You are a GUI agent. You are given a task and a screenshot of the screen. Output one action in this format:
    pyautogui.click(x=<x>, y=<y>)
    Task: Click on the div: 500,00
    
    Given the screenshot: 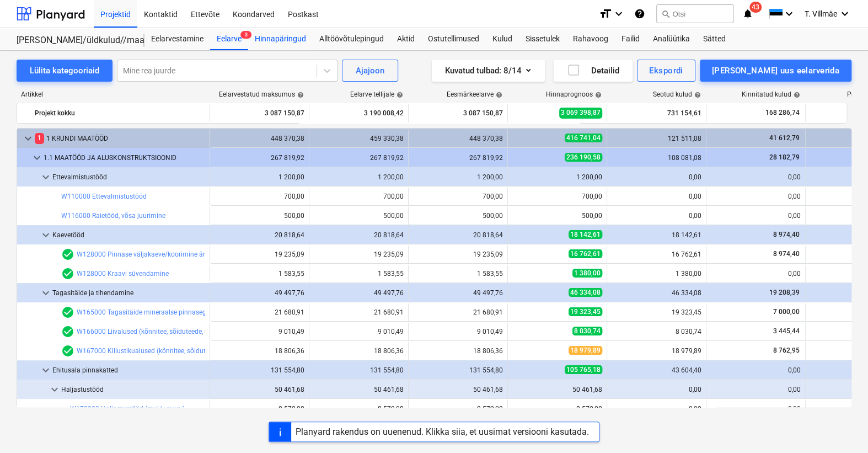 What is the action you would take?
    pyautogui.click(x=557, y=216)
    